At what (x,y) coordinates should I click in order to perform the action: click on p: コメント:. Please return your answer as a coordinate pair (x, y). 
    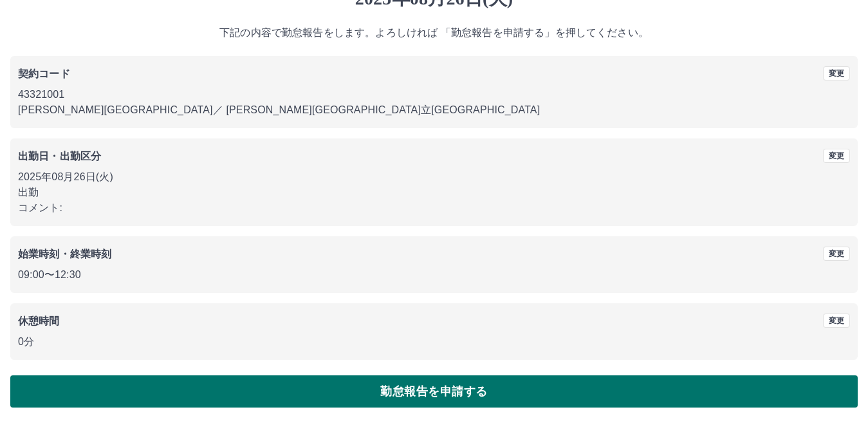
    Looking at the image, I should click on (434, 208).